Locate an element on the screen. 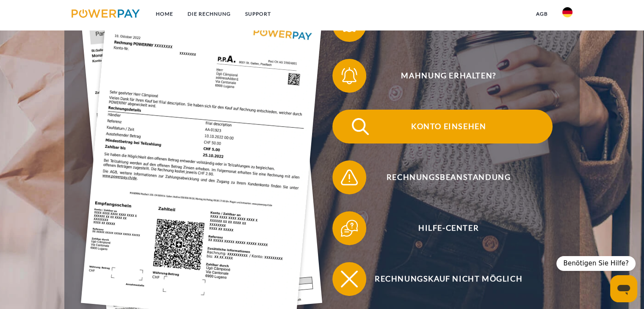  button: Rechnungsbeanstandung is located at coordinates (442, 178).